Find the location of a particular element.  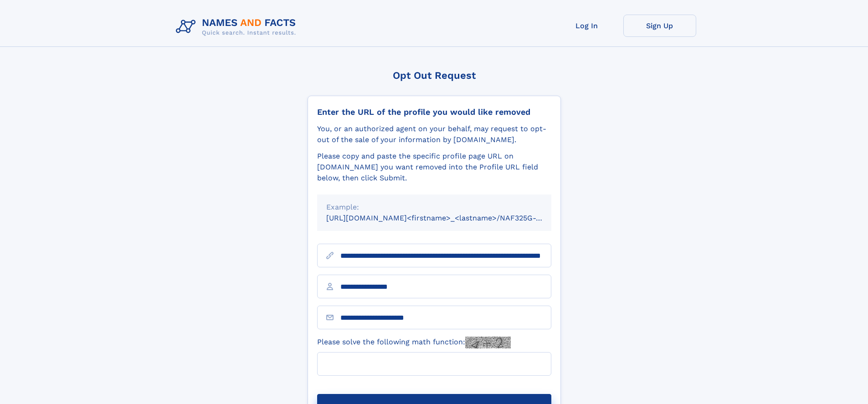

a: Sign Up is located at coordinates (660, 26).